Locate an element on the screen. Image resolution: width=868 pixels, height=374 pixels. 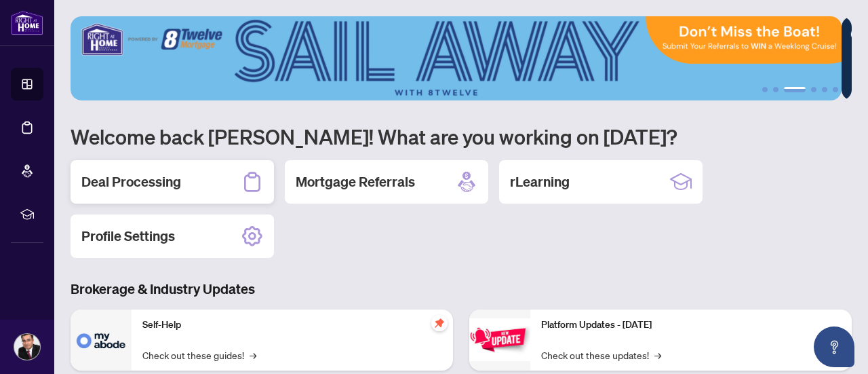
button: 5 is located at coordinates (825, 89).